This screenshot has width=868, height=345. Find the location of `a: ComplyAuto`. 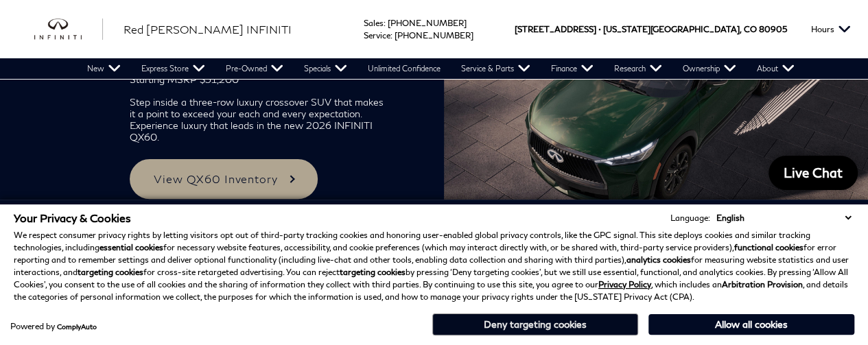

a: ComplyAuto is located at coordinates (77, 326).